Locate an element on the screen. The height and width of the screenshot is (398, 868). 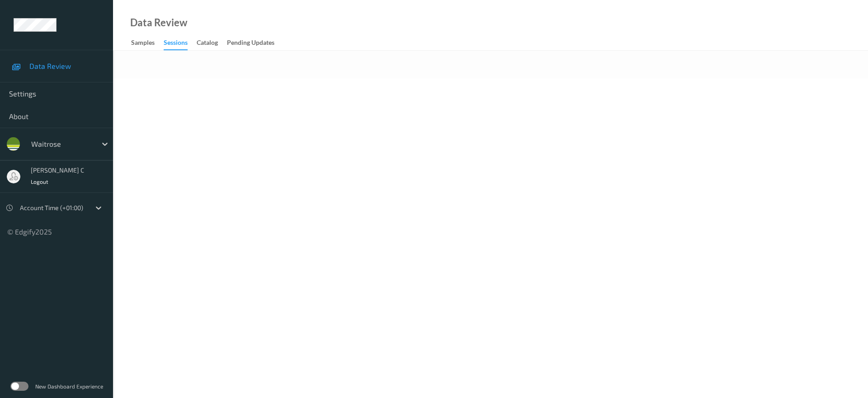
div: Catalog is located at coordinates (207, 43).